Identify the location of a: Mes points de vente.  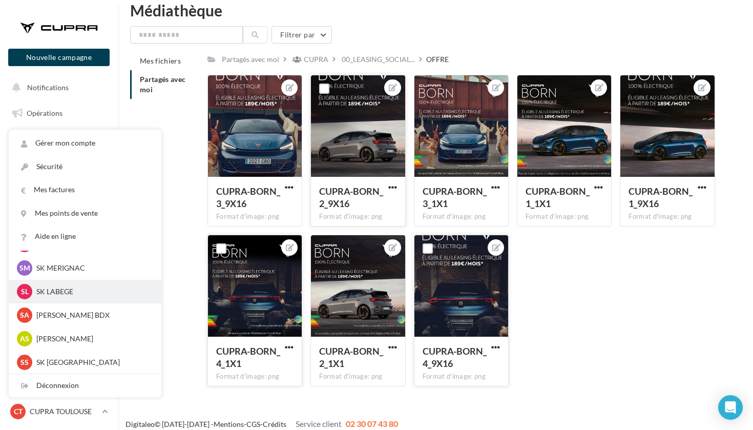
(85, 213).